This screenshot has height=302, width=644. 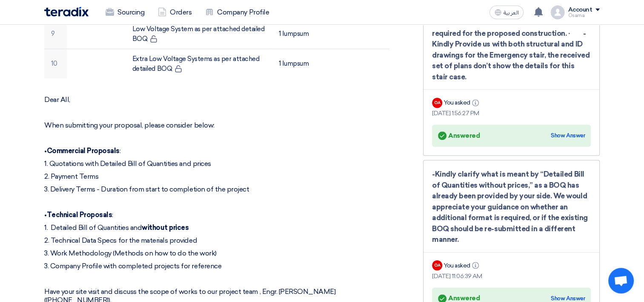 What do you see at coordinates (199, 64) in the screenshot?
I see `td: Extra Low Voltage Systems as per attached detailed BOQ` at bounding box center [199, 64].